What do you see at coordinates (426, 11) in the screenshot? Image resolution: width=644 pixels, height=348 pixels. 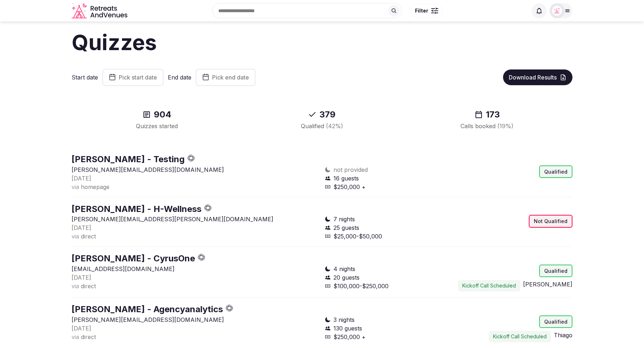 I see `button: Filter` at bounding box center [426, 11].